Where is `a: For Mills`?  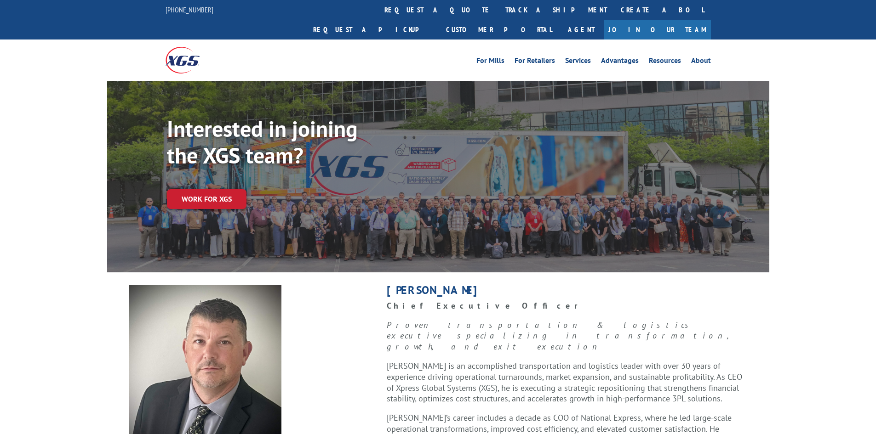 a: For Mills is located at coordinates (490, 62).